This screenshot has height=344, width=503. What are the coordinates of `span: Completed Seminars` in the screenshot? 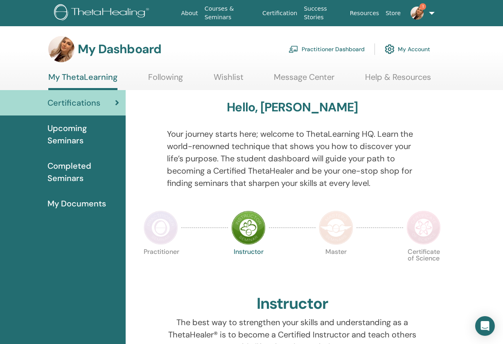 It's located at (83, 172).